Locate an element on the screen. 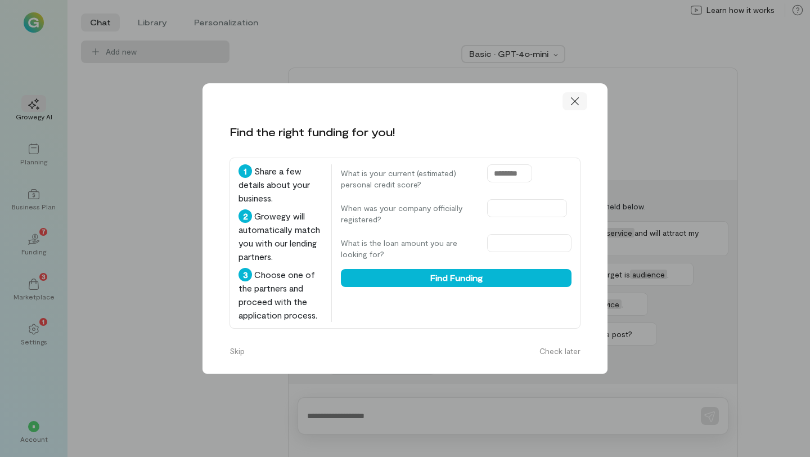  div: Choose one of the partners and proceed with the application process. is located at coordinates (280, 295).